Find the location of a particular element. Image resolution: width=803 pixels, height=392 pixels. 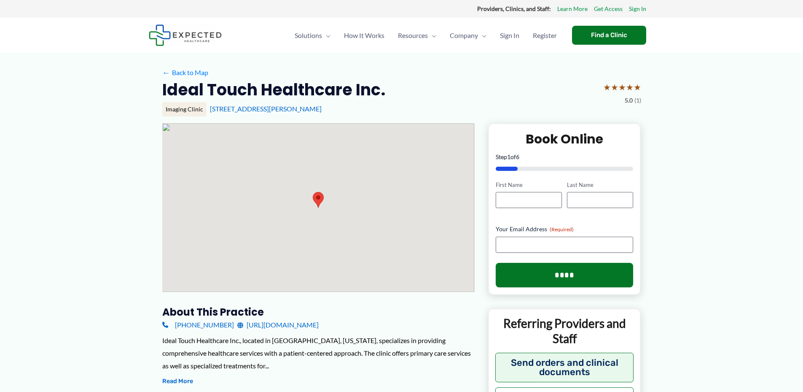

span: (1) is located at coordinates (638, 100).